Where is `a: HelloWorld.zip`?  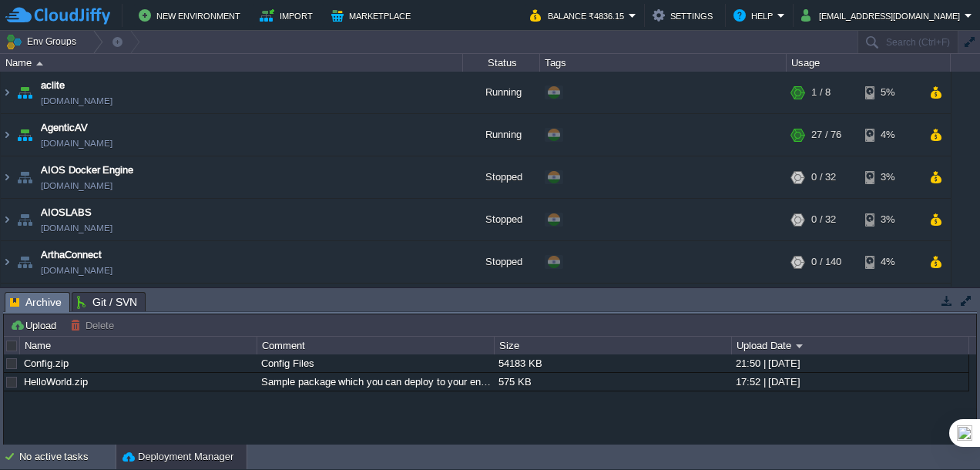 a: HelloWorld.zip is located at coordinates (55, 382).